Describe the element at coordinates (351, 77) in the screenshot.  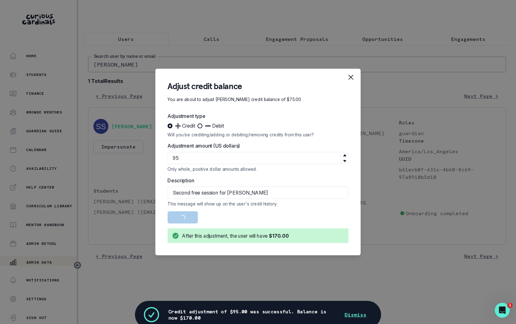
I see `button: Close` at that location.